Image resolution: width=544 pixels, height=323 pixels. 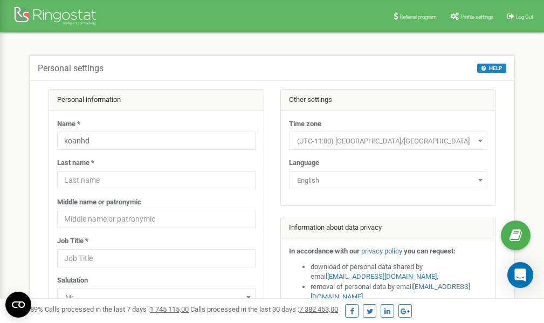 What do you see at coordinates (388, 100) in the screenshot?
I see `div: Other settings` at bounding box center [388, 100].